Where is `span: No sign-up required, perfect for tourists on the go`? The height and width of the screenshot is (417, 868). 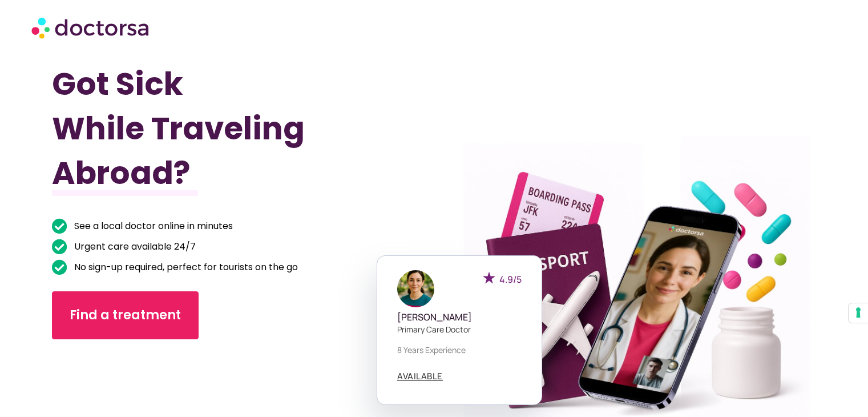
span: No sign-up required, perfect for tourists on the go is located at coordinates (184, 267).